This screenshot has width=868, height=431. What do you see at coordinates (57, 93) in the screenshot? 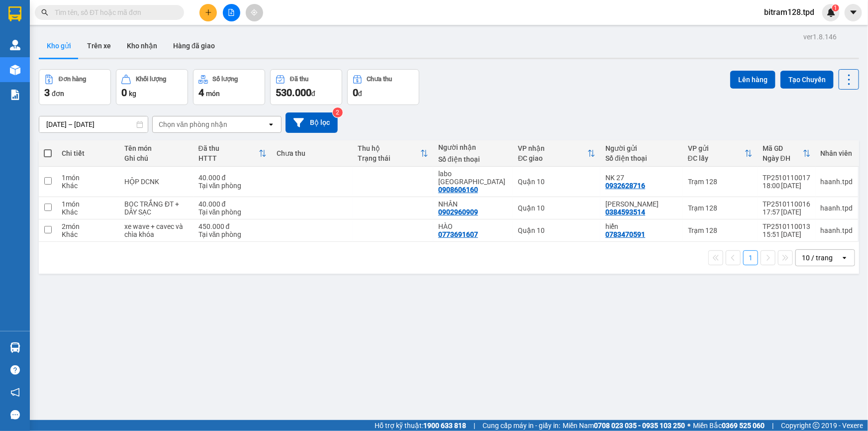
I see `span: đơn` at bounding box center [57, 93].